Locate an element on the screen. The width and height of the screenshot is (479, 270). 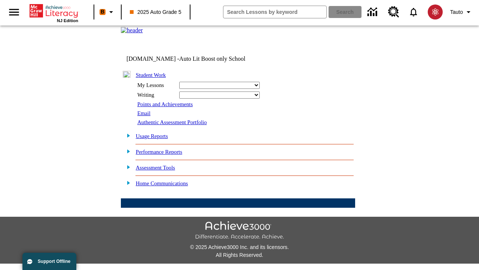
a: Data Center is located at coordinates (373, 12).